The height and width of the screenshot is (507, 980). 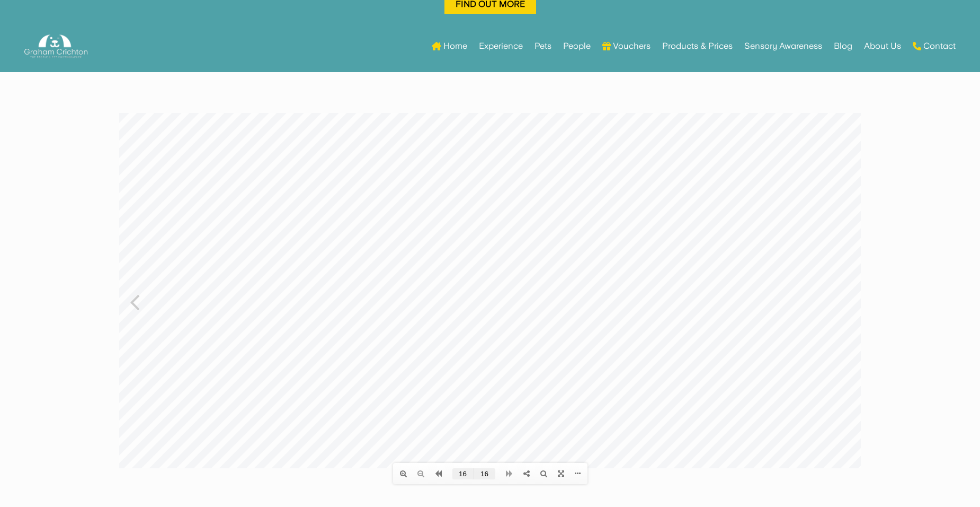 I want to click on a: Pets, so click(x=543, y=46).